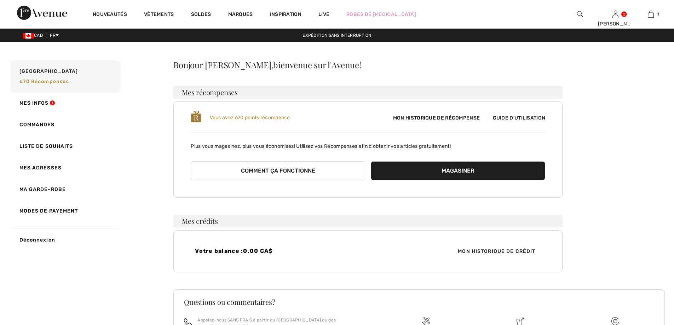 The width and height of the screenshot is (674, 325). I want to click on a: 1, so click(651, 14).